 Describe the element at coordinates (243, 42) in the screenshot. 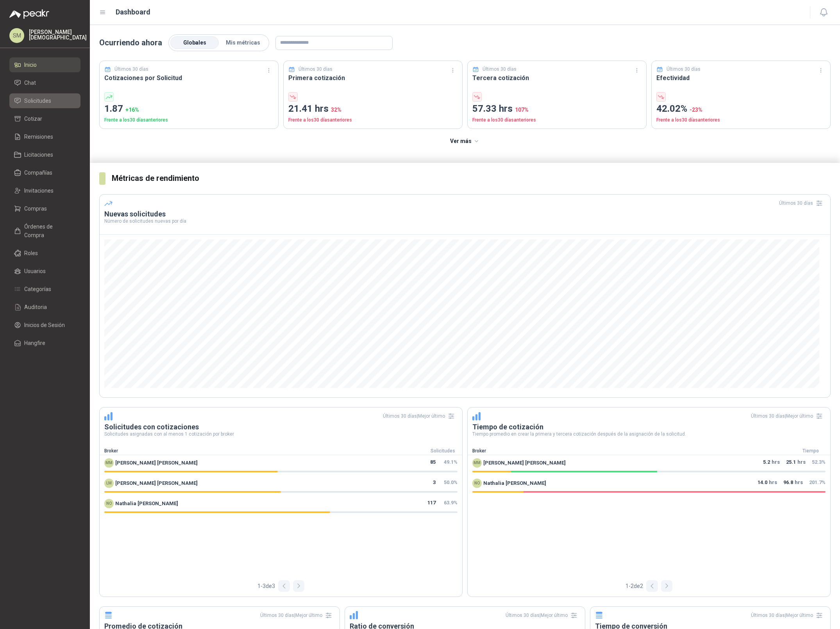

I see `span: Mis métricas` at that location.